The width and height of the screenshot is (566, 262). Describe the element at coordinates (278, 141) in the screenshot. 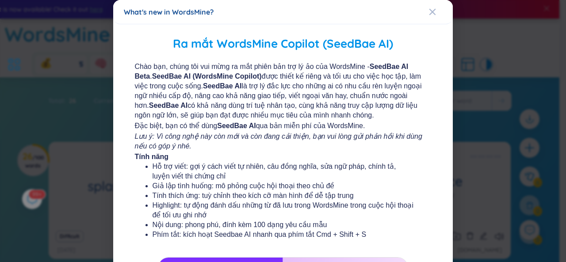

I see `i: Lưu ý: Vì công nghệ này còn mới và còn đang cải thiện, bạn vui lòng gửi phản hồi khi dùng nếu có ...` at that location.